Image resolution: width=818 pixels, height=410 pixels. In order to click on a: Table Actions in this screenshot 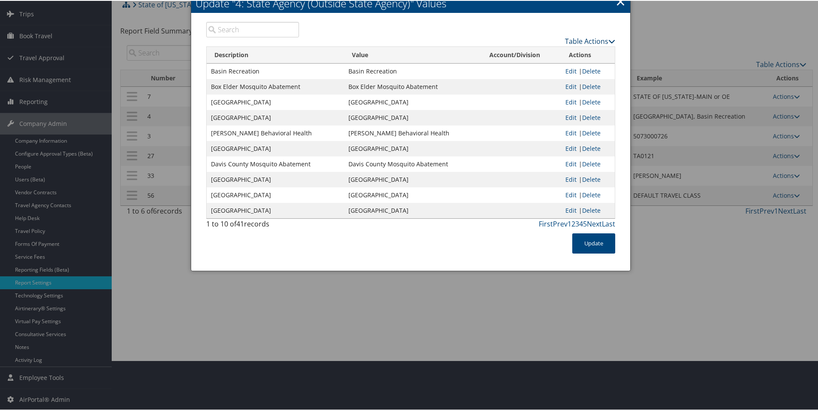, I will do `click(590, 40)`.